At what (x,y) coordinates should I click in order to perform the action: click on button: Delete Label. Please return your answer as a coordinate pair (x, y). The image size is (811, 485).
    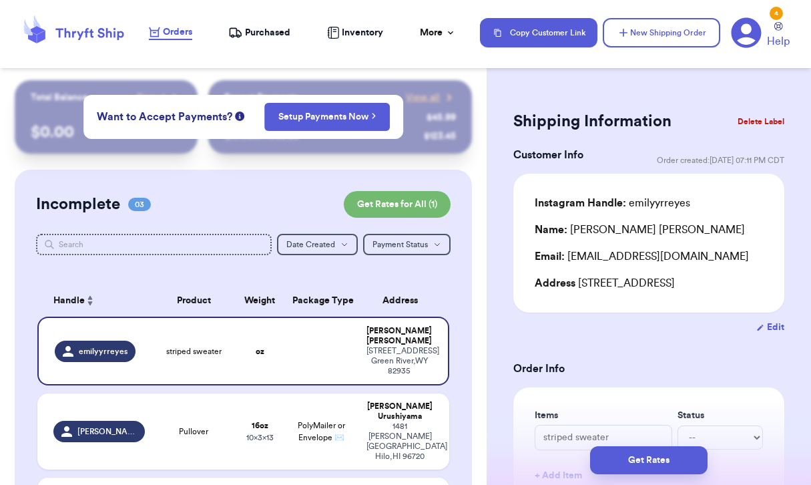
    Looking at the image, I should click on (761, 121).